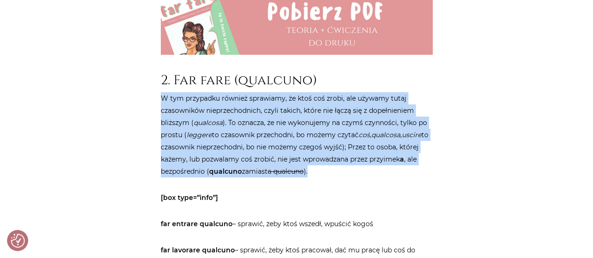 The width and height of the screenshot is (593, 258). I want to click on img: Revisit consent button, so click(18, 241).